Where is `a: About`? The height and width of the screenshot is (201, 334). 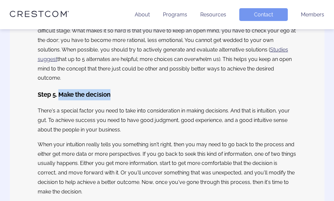 a: About is located at coordinates (142, 14).